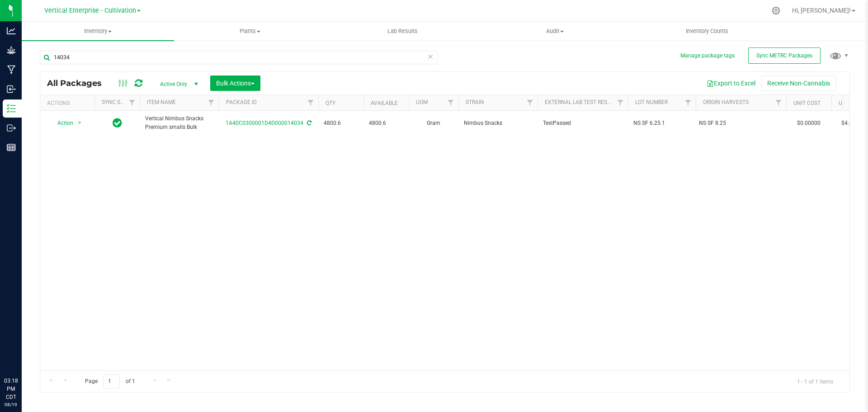  I want to click on span: Inventory Counts, so click(707, 31).